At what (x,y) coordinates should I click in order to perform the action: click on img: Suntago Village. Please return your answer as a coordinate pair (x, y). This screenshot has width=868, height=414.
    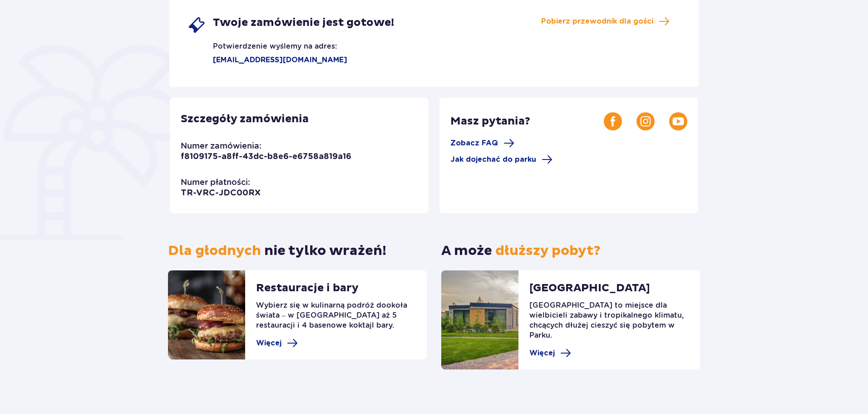
    Looking at the image, I should click on (480, 320).